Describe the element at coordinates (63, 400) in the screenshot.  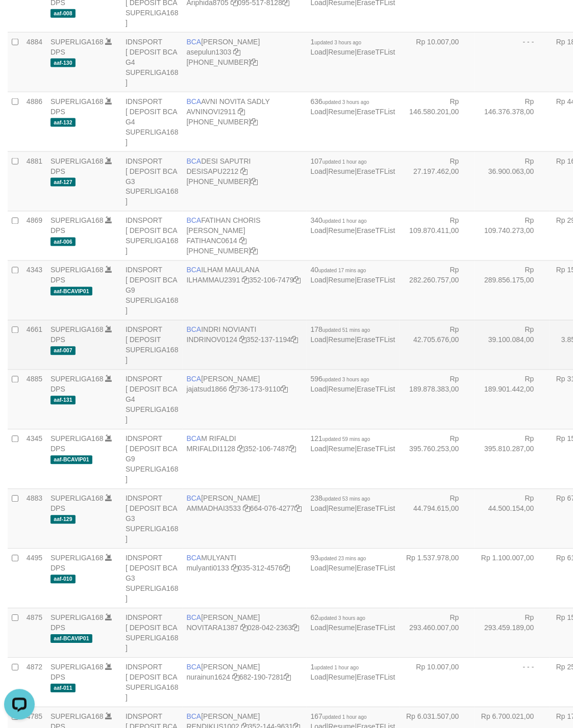
I see `span: aaf-131` at that location.